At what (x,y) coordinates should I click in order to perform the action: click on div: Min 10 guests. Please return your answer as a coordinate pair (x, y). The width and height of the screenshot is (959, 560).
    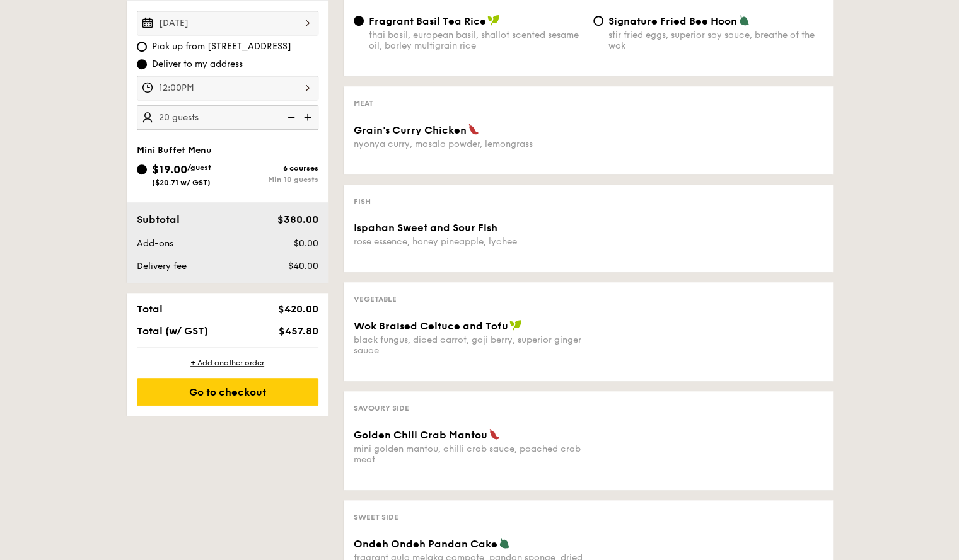
    Looking at the image, I should click on (273, 179).